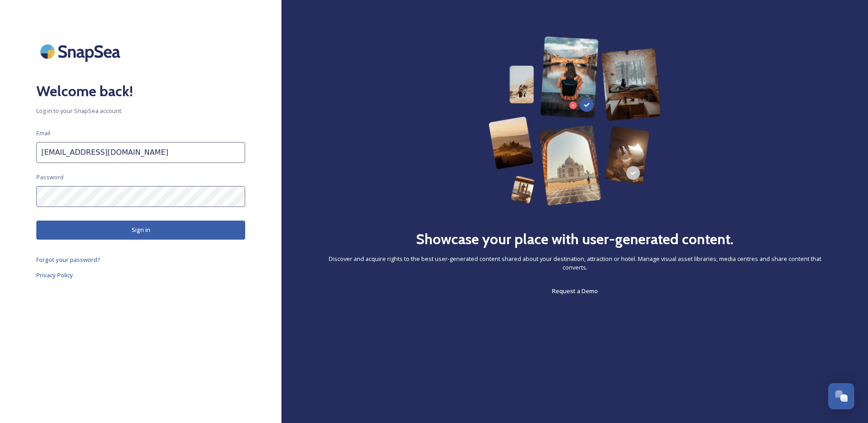 Image resolution: width=868 pixels, height=423 pixels. Describe the element at coordinates (68, 260) in the screenshot. I see `span: Forgot your password?` at that location.